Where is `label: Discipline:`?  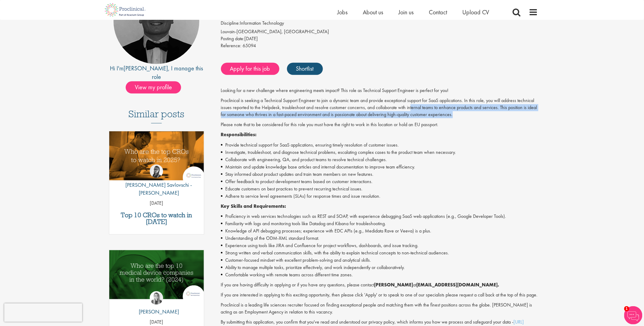
label: Discipline: is located at coordinates (231, 23).